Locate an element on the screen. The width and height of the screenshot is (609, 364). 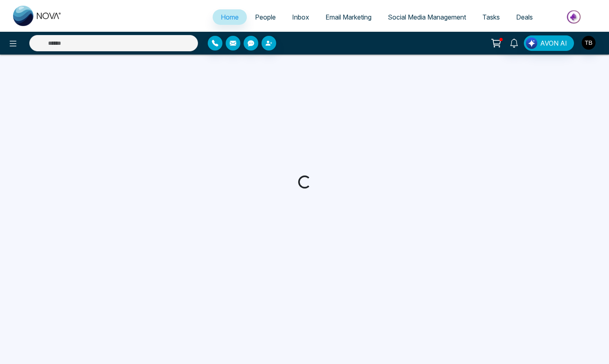
span: Deals is located at coordinates (525, 17).